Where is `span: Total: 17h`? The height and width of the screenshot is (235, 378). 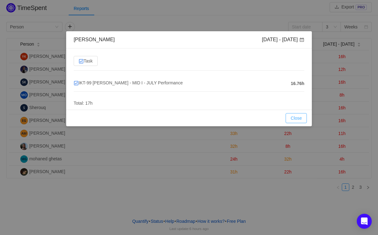
span: Total: 17h is located at coordinates (83, 103).